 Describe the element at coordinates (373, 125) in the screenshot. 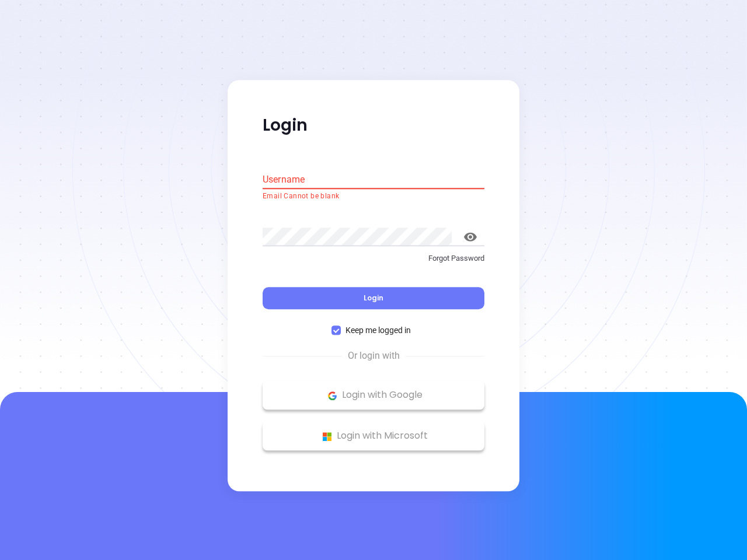

I see `p: Login` at that location.